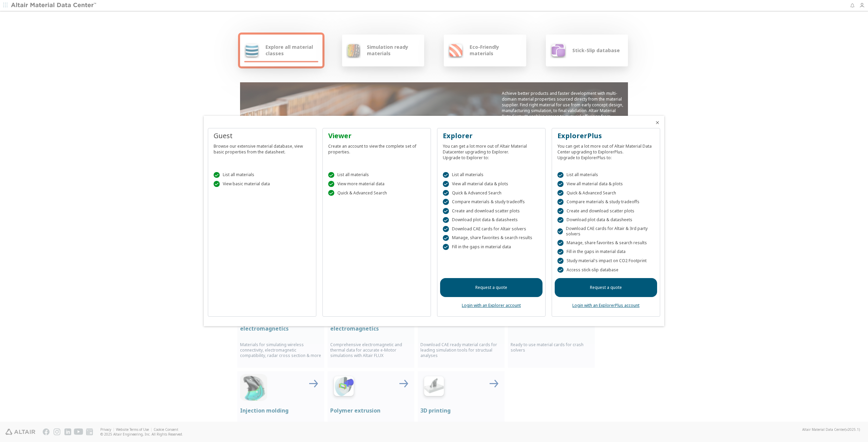 This screenshot has height=442, width=868. I want to click on a: Login with an Explorer account, so click(491, 305).